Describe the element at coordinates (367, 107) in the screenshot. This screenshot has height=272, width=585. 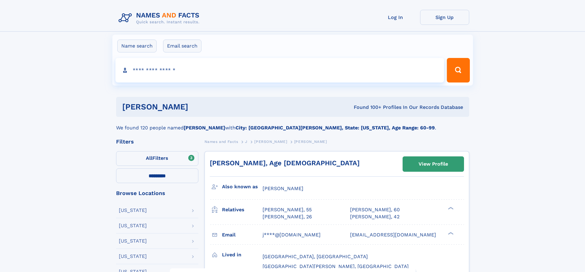
I see `div: Found 100+ Profiles In Our Records Database` at that location.